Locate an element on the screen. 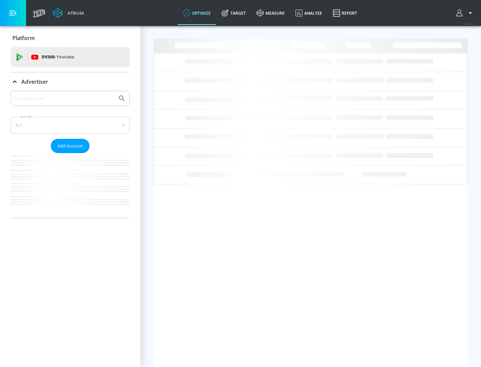  p: Advertiser is located at coordinates (35, 82).